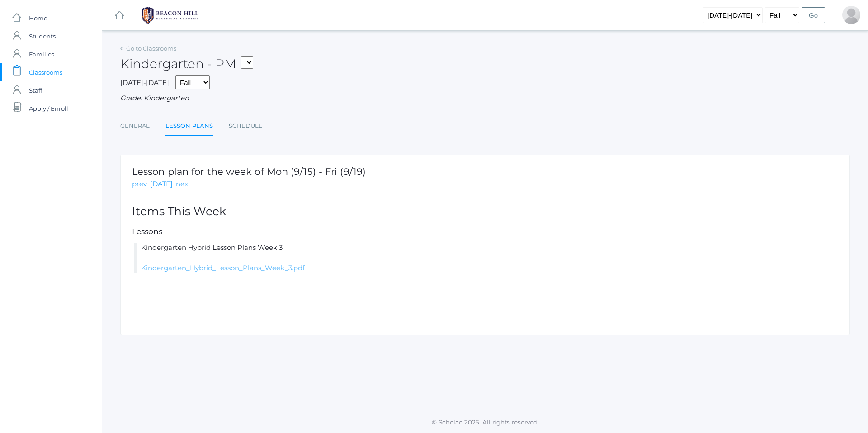 This screenshot has height=433, width=868. I want to click on span: Home, so click(38, 18).